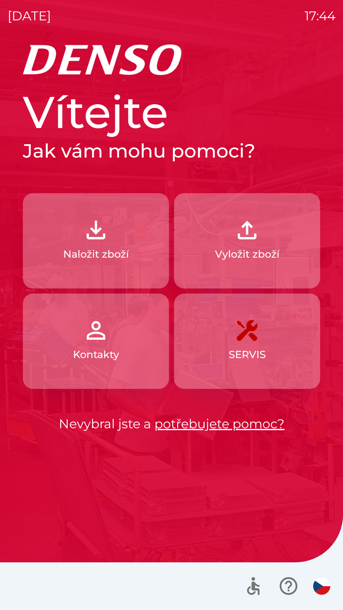  Describe the element at coordinates (96, 230) in the screenshot. I see `img: 918cc13a-b407-47b8-8082-7d4a57a89498.png` at that location.